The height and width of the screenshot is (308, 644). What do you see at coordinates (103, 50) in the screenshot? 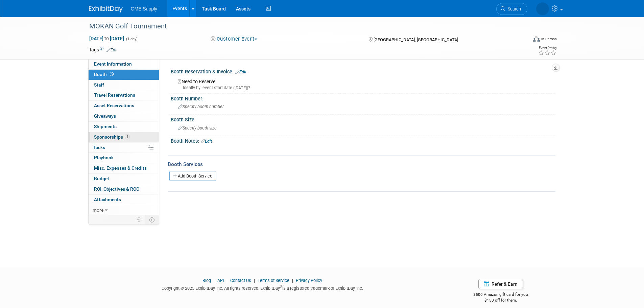
I see `td: Tags` at bounding box center [103, 50].